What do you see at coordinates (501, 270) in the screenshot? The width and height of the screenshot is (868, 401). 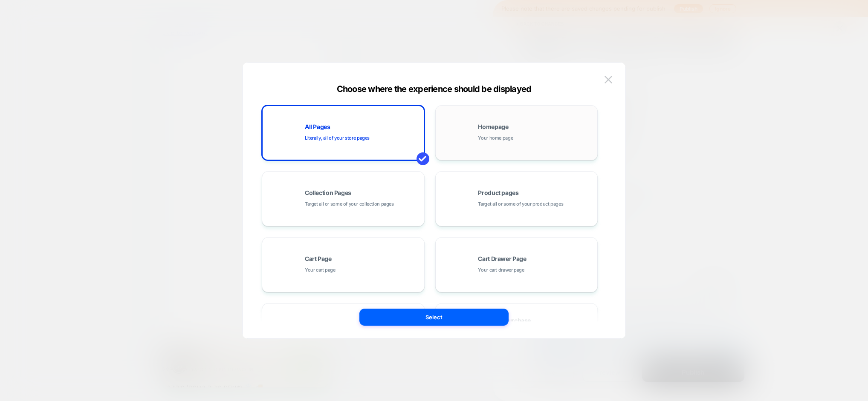 I see `span: Your cart drawer page` at bounding box center [501, 270].